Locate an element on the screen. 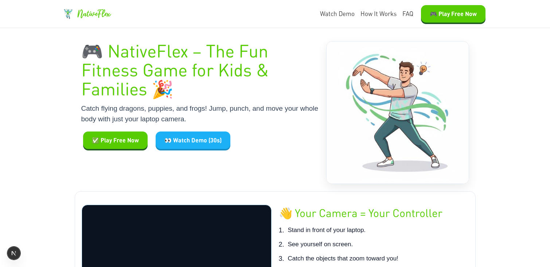  button: 🎮 Play Free Now is located at coordinates (453, 14).